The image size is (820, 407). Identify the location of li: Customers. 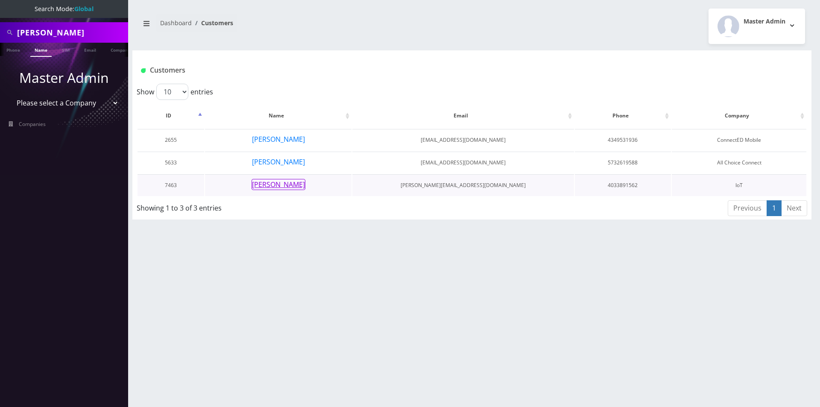
(212, 23).